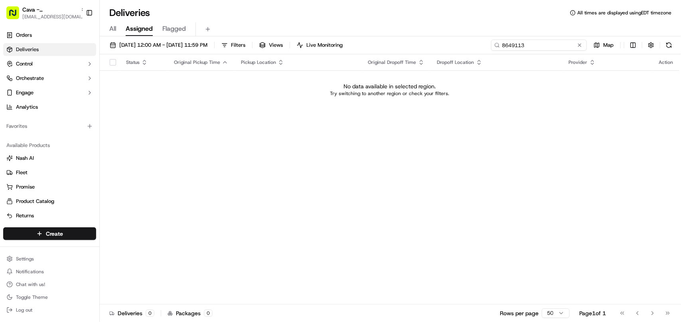 This screenshot has width=681, height=322. I want to click on div: Available Products, so click(49, 145).